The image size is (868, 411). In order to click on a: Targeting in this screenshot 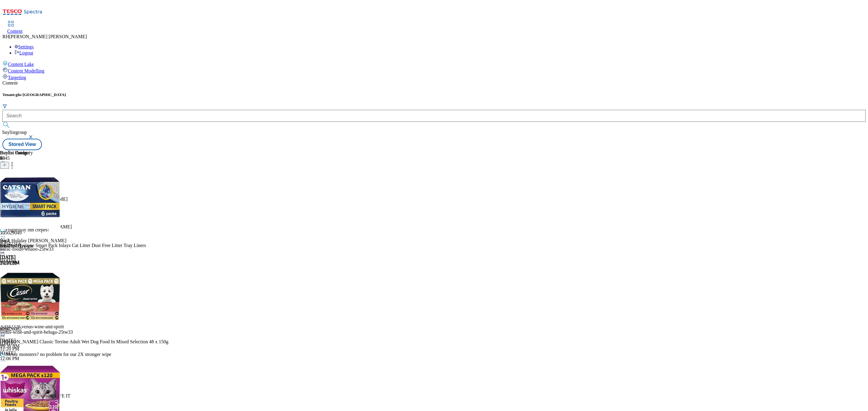, I will do `click(434, 77)`.